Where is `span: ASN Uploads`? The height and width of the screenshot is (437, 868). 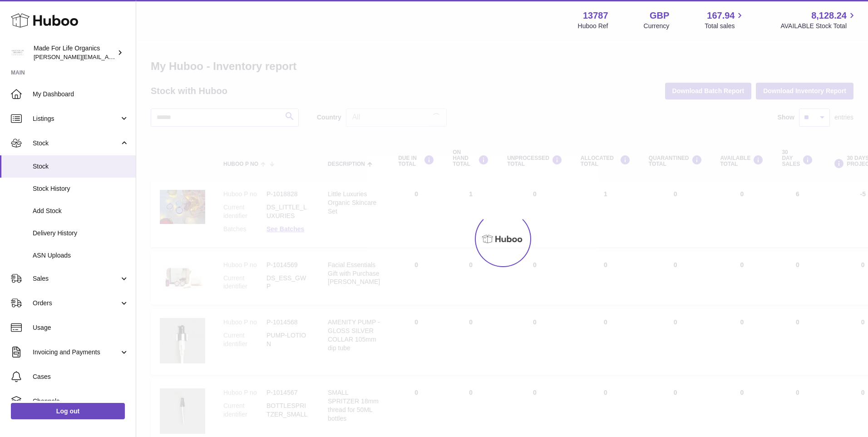 span: ASN Uploads is located at coordinates (81, 255).